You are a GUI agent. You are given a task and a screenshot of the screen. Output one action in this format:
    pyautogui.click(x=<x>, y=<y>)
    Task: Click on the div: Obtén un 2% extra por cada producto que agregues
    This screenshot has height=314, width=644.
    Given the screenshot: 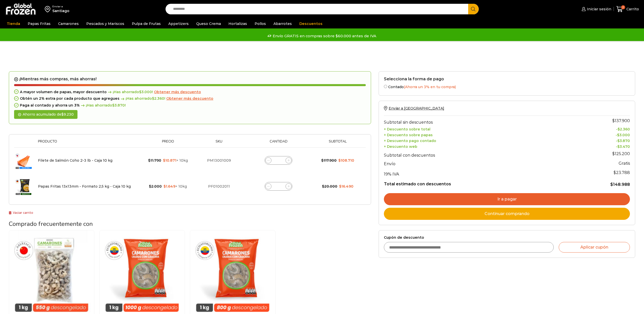 What is the action you would take?
    pyautogui.click(x=190, y=98)
    